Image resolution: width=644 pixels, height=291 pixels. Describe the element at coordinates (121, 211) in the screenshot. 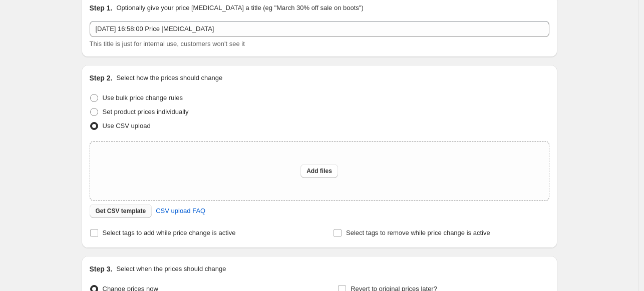

I see `button: Get CSV template` at that location.